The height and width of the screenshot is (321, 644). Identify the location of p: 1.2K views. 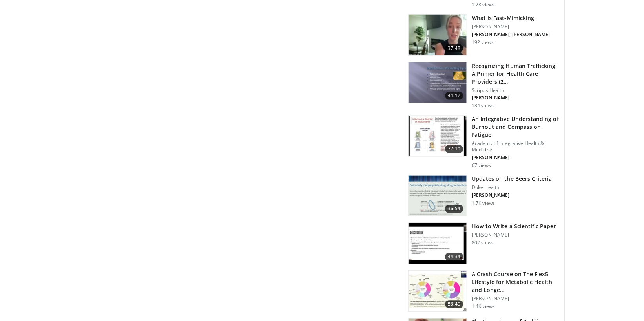
(483, 5).